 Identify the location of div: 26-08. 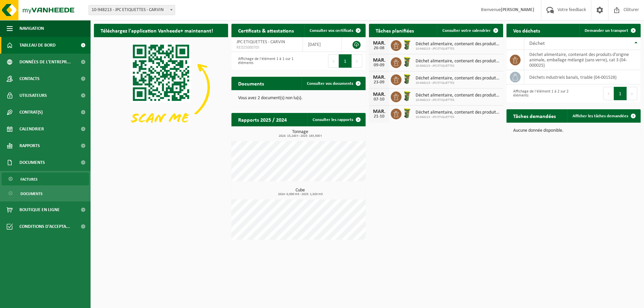
(379, 48).